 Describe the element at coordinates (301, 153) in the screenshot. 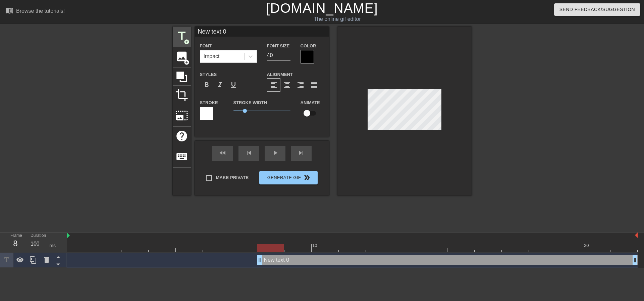

I see `span: skip_next` at that location.